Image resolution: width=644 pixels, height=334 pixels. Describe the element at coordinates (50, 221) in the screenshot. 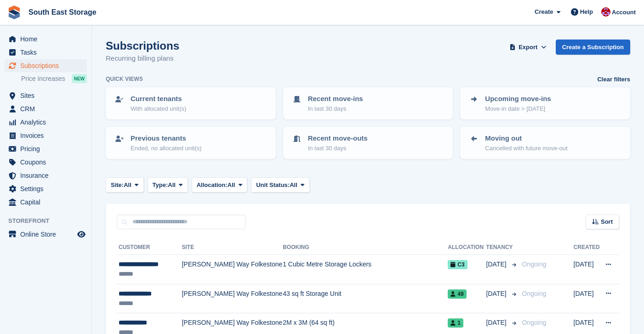

I see `span: Storefront` at that location.